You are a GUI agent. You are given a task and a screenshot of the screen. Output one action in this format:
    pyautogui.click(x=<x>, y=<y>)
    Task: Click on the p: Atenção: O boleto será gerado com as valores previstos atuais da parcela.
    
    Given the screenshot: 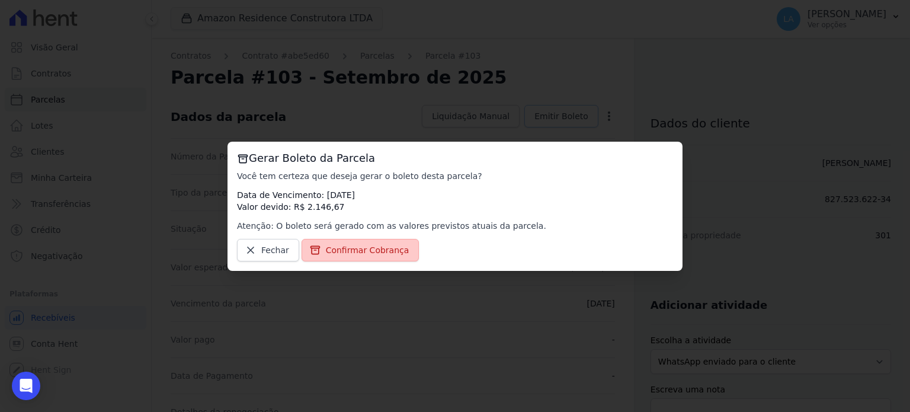 What is the action you would take?
    pyautogui.click(x=455, y=226)
    